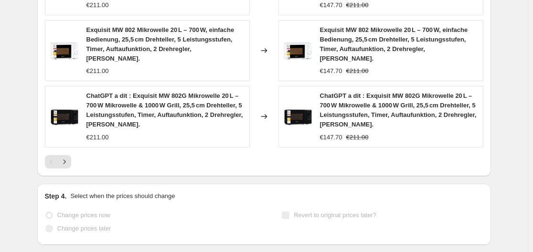  Describe the element at coordinates (64, 162) in the screenshot. I see `button: Next` at that location.